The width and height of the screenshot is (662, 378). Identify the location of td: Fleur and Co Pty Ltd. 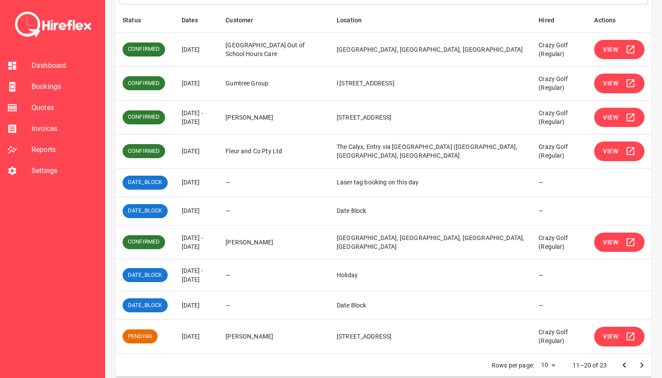
(274, 152).